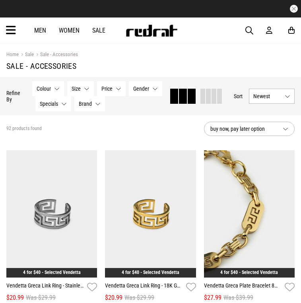 This screenshot has width=301, height=303. Describe the element at coordinates (85, 104) in the screenshot. I see `span: Brand` at that location.